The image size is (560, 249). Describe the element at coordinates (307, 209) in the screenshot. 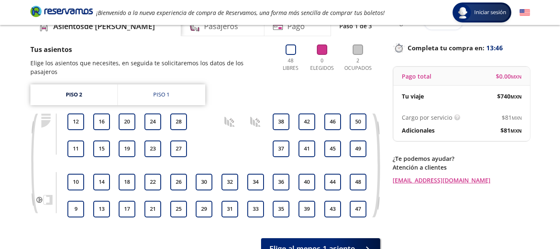

I see `button: 39` at that location.